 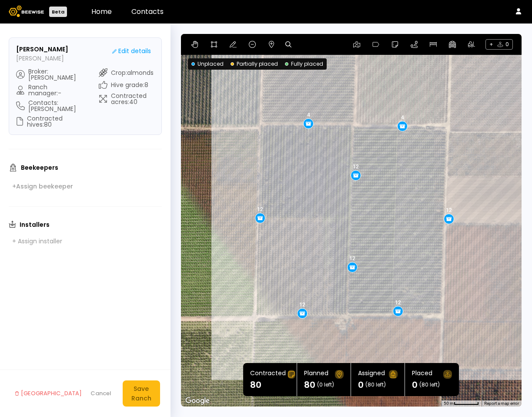 What do you see at coordinates (126, 73) in the screenshot?
I see `div: Crop : almonds` at bounding box center [126, 73].